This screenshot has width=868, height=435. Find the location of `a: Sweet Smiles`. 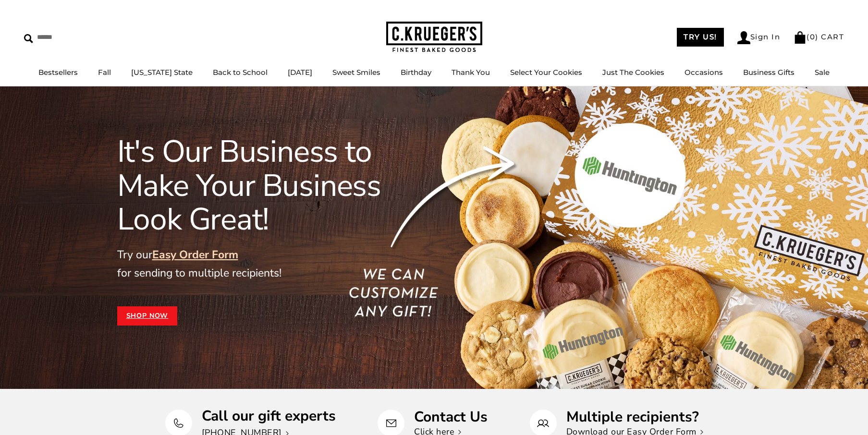

a: Sweet Smiles is located at coordinates (356, 72).